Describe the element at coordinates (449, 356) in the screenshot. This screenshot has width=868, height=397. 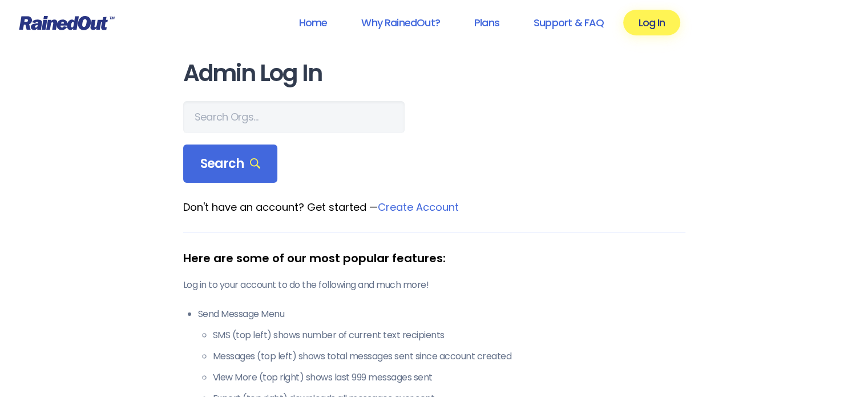
I see `li: Messages (top left) shows total messages sent since account created` at that location.